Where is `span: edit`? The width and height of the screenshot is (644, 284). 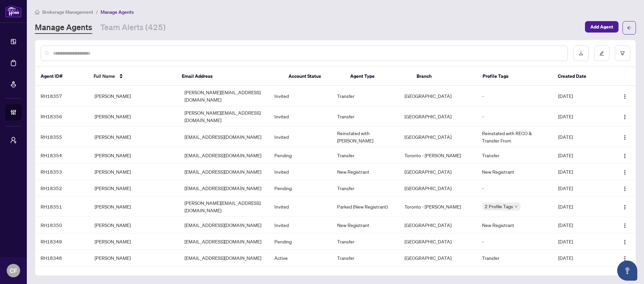
span: edit is located at coordinates (602, 54).